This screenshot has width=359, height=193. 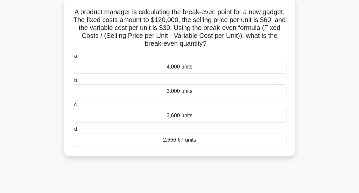 I want to click on div: 3,600 units, so click(x=179, y=116).